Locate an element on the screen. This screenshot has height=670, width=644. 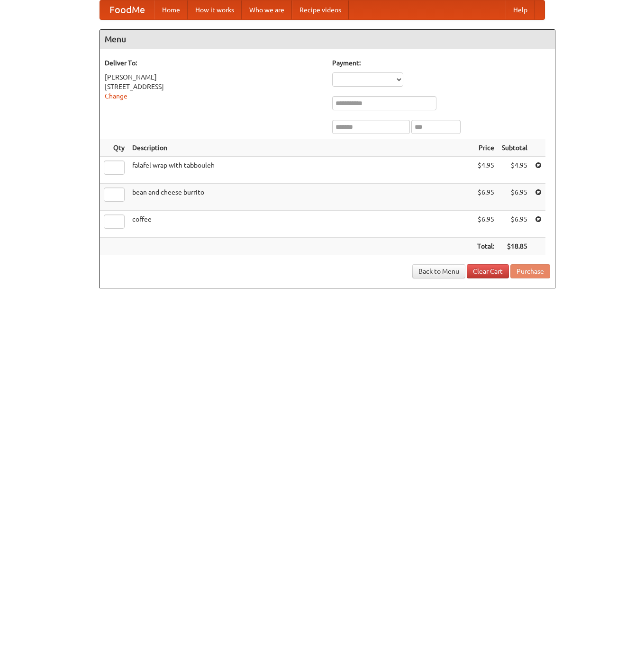
a: How it works is located at coordinates (215, 10).